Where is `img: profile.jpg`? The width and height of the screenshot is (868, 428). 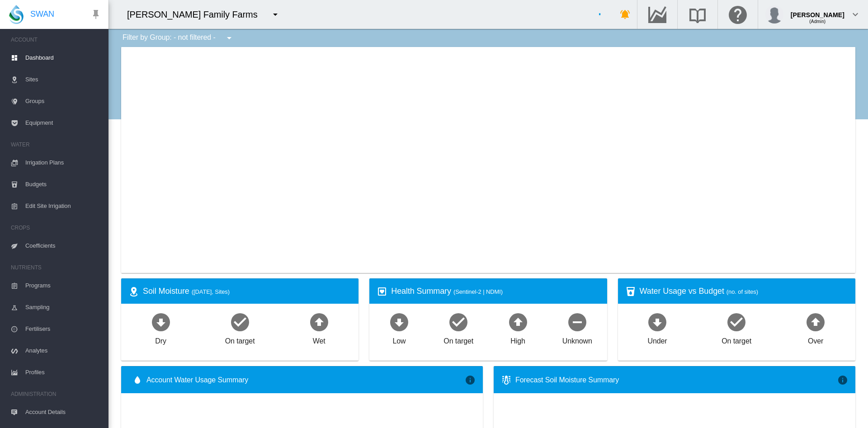 img: profile.jpg is located at coordinates (775, 14).